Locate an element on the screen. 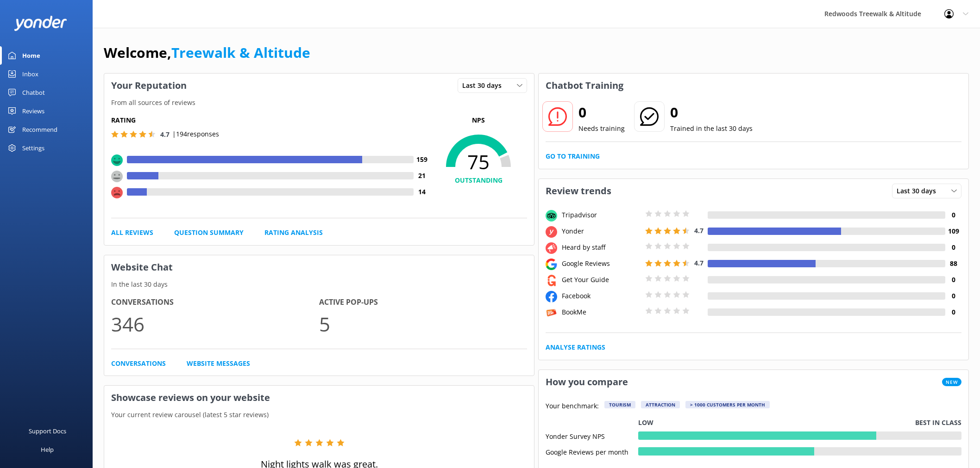 The width and height of the screenshot is (980, 468). div: Tripadvisor is located at coordinates (601, 215).